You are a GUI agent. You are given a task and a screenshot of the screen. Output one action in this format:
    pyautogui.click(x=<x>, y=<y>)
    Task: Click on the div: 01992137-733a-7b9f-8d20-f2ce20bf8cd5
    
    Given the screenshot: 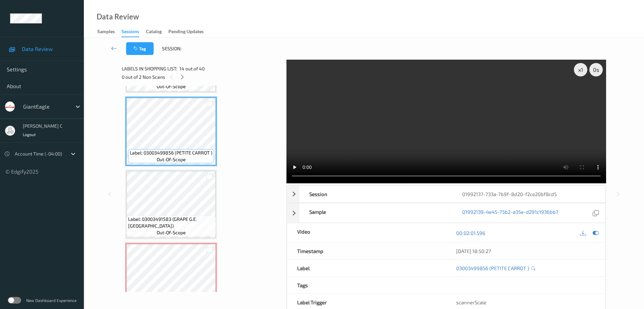 What is the action you would take?
    pyautogui.click(x=528, y=194)
    